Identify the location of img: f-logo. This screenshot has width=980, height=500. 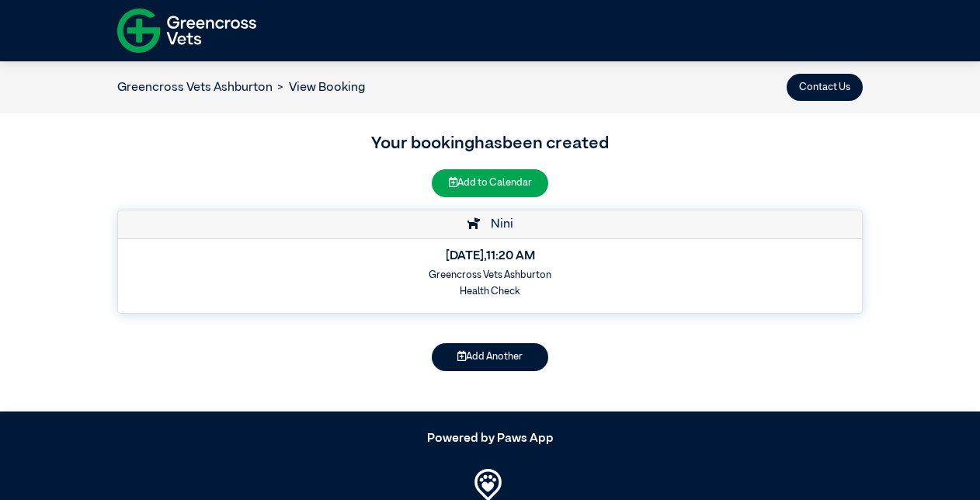
(186, 30).